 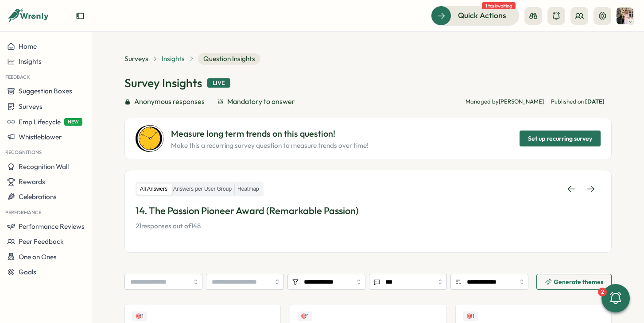 I want to click on label: All Answers, so click(x=154, y=189).